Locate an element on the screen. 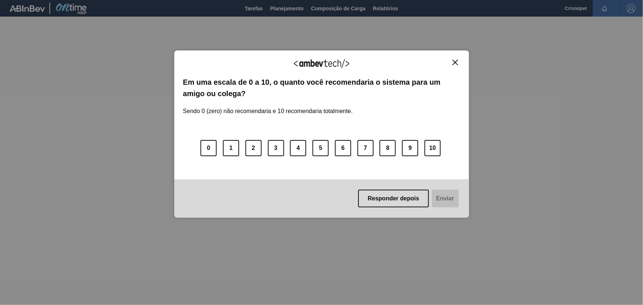  button: 5 is located at coordinates (321, 148).